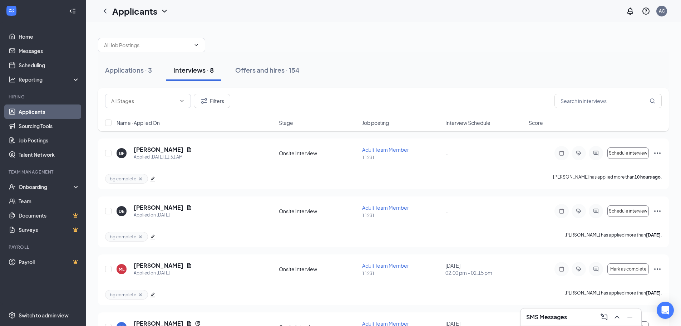  I want to click on div: Hiring, so click(43, 97).